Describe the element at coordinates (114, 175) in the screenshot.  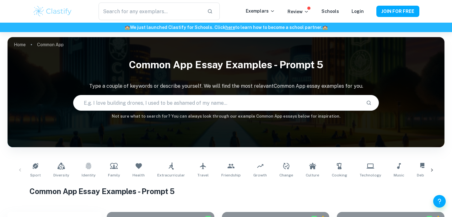
I see `span: Family` at that location.